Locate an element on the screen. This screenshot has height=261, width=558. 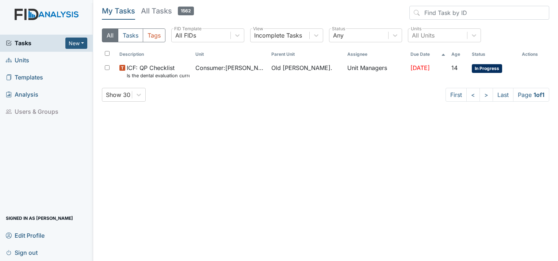
div: All Units is located at coordinates (423, 35).